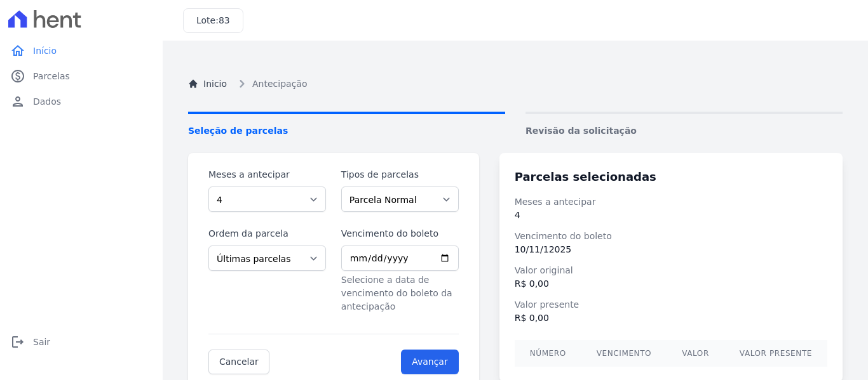 This screenshot has height=380, width=868. What do you see at coordinates (548, 354) in the screenshot?
I see `th: Número` at bounding box center [548, 354].